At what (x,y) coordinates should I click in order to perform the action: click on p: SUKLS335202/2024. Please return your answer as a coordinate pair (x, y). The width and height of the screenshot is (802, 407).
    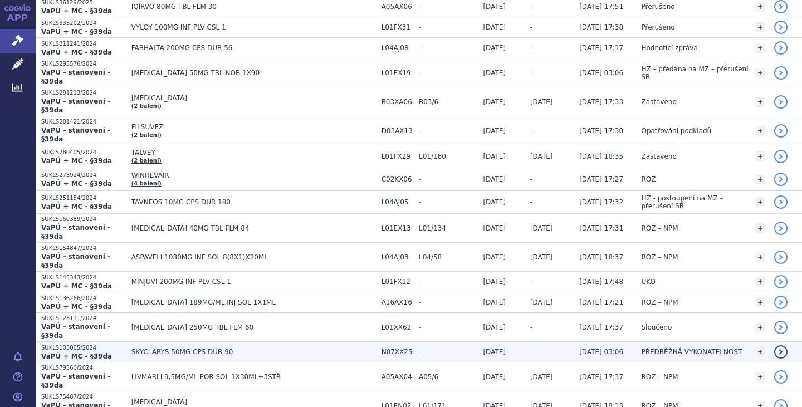
    Looking at the image, I should click on (84, 23).